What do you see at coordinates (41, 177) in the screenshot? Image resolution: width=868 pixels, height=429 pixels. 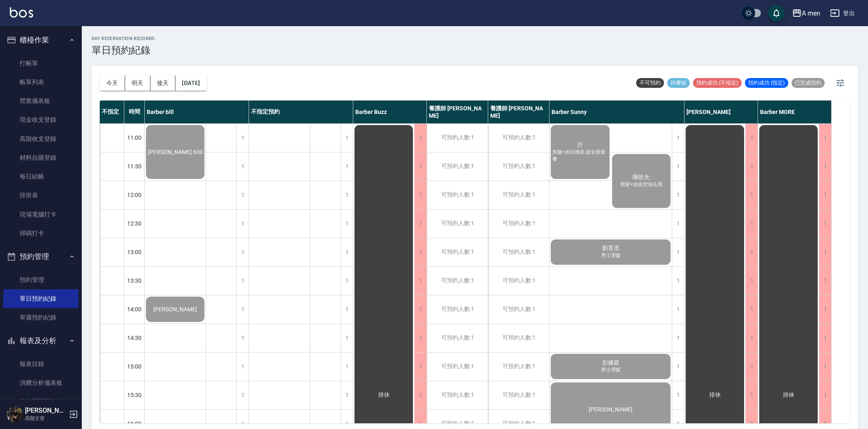 I see `a: 每日結帳` at bounding box center [41, 177].